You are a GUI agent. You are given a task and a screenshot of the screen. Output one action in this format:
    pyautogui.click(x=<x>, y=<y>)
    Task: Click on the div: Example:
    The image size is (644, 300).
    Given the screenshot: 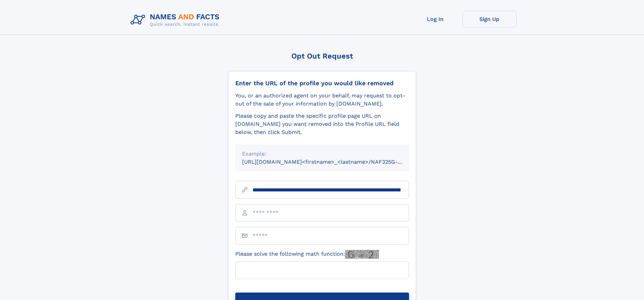 What is the action you would take?
    pyautogui.click(x=323, y=154)
    